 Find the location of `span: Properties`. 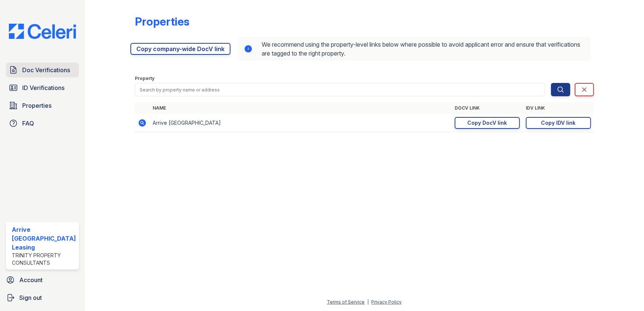

span: Properties is located at coordinates (36, 105).